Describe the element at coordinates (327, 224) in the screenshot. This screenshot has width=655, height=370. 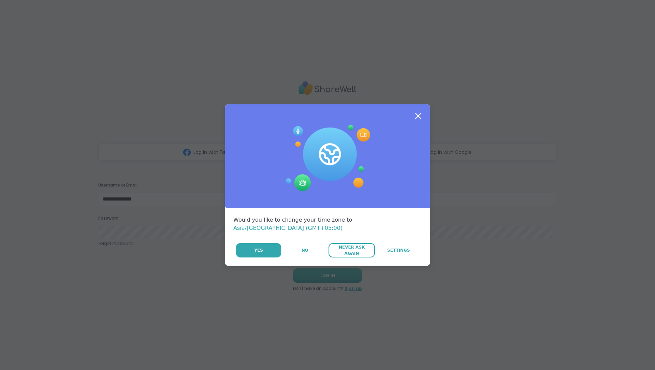
I see `div: Would you like to change your time zone to` at that location.